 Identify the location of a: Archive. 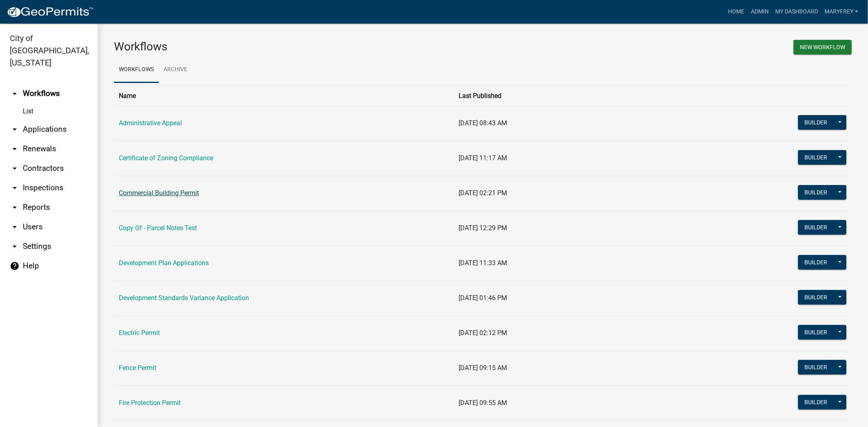
(176, 70).